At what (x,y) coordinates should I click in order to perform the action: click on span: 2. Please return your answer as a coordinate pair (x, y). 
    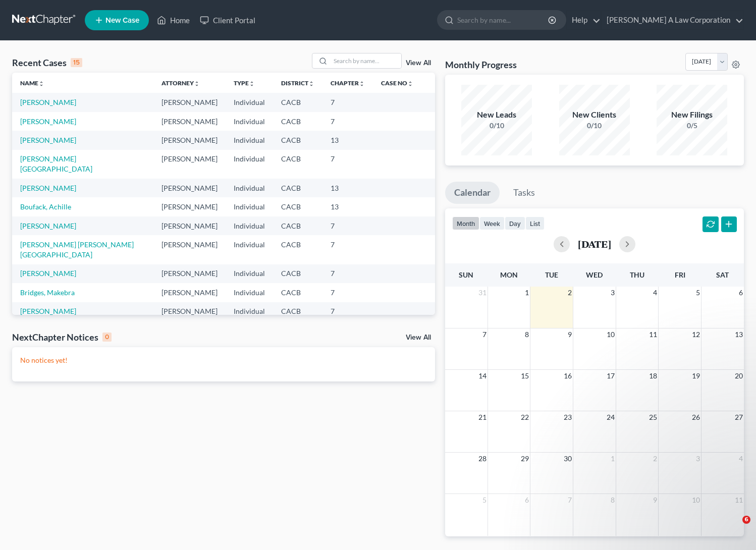
    Looking at the image, I should click on (570, 292).